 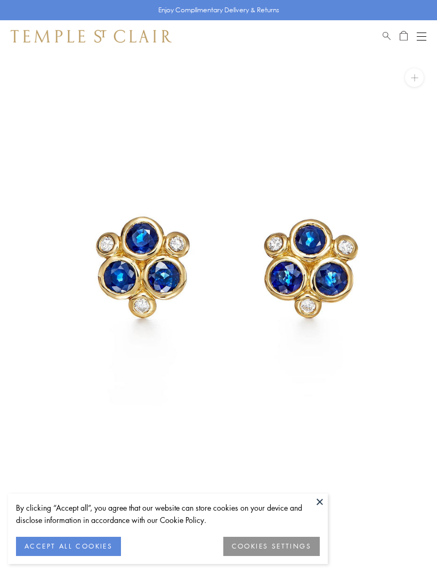 What do you see at coordinates (68, 546) in the screenshot?
I see `button: ACCEPT ALL COOKIES` at bounding box center [68, 546].